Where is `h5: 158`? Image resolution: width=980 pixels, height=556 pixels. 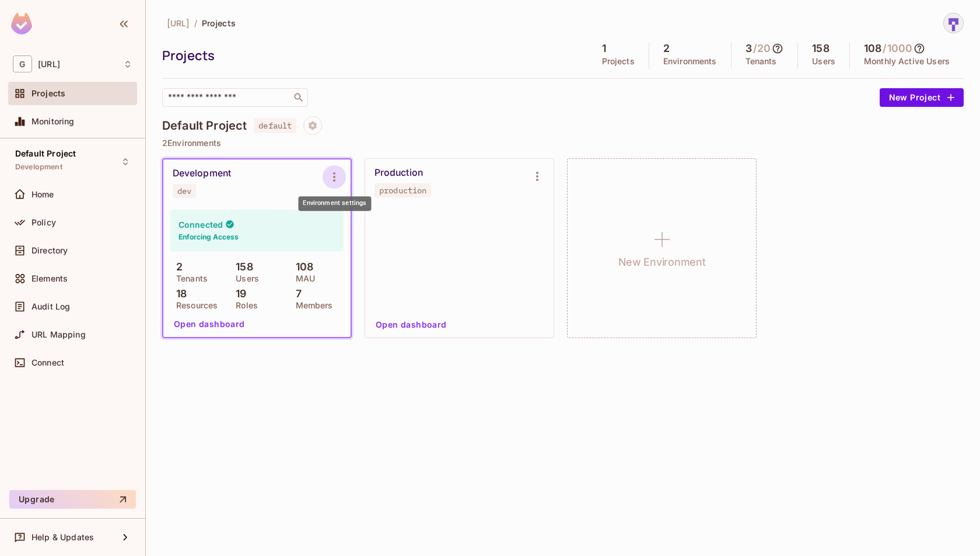 h5: 158 is located at coordinates (820, 49).